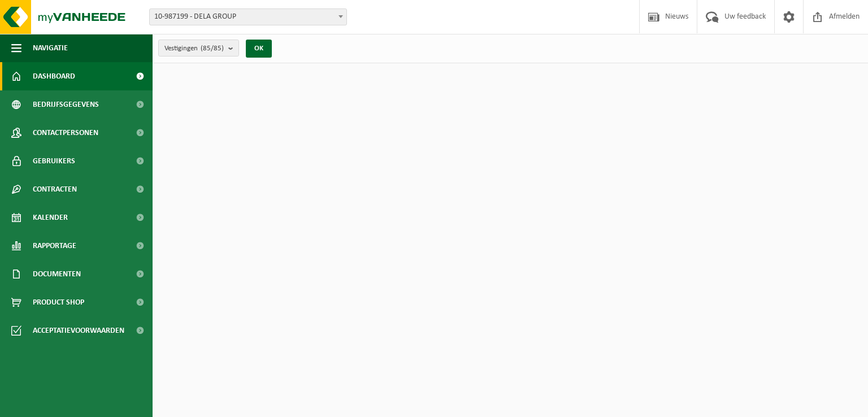 The width and height of the screenshot is (868, 417). What do you see at coordinates (248, 17) in the screenshot?
I see `span: 10-987199 - DELA GROUP` at bounding box center [248, 17].